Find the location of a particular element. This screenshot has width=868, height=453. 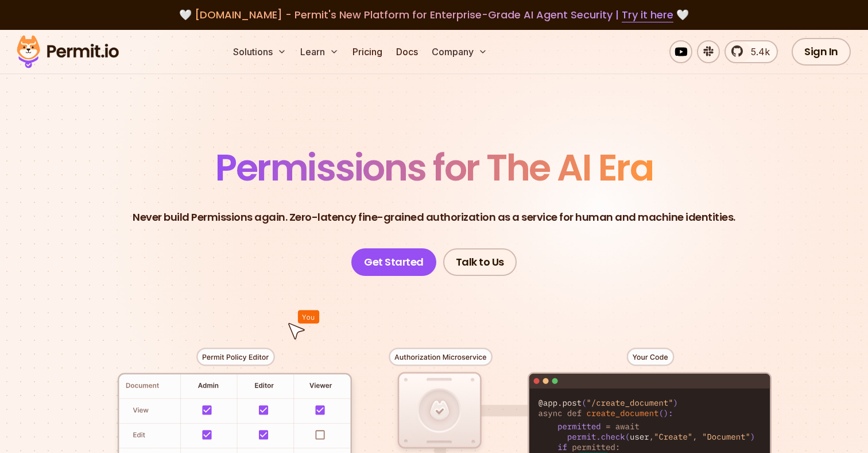

button: Solutions is located at coordinates (259, 52).